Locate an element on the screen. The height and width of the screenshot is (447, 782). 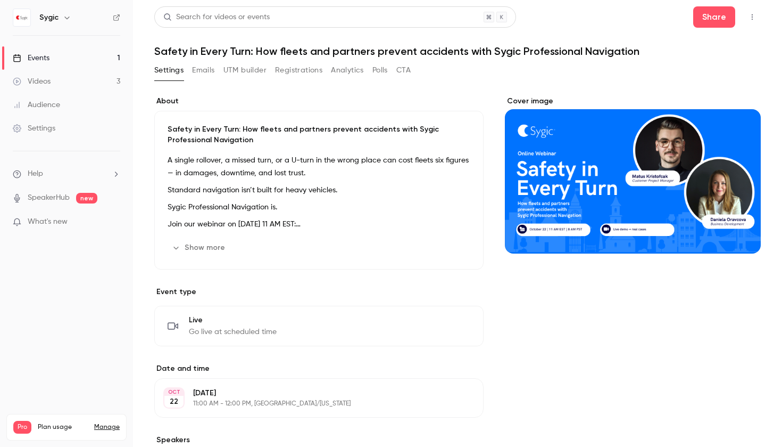
span: Go live at scheduled time is located at coordinates (233, 332).